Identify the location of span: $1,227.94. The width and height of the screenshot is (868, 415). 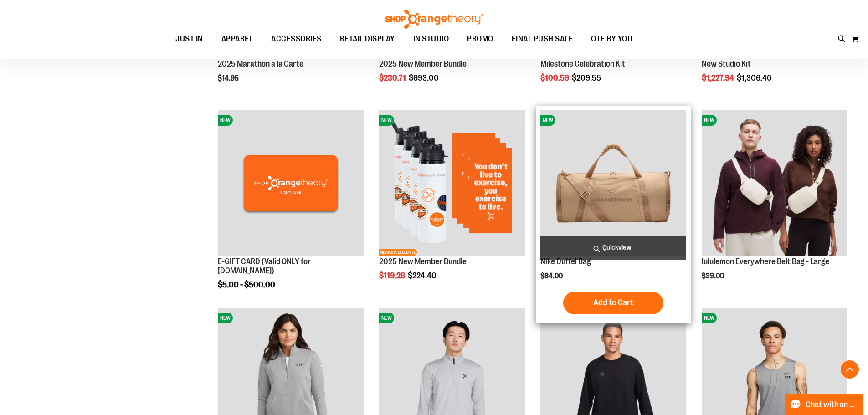
(718, 78).